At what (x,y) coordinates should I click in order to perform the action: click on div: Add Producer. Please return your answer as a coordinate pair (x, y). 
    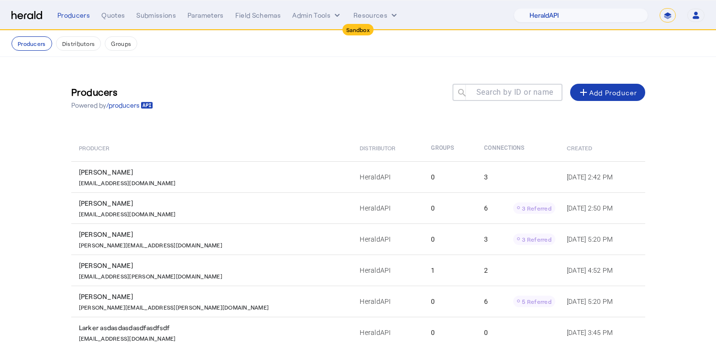
    Looking at the image, I should click on (607, 92).